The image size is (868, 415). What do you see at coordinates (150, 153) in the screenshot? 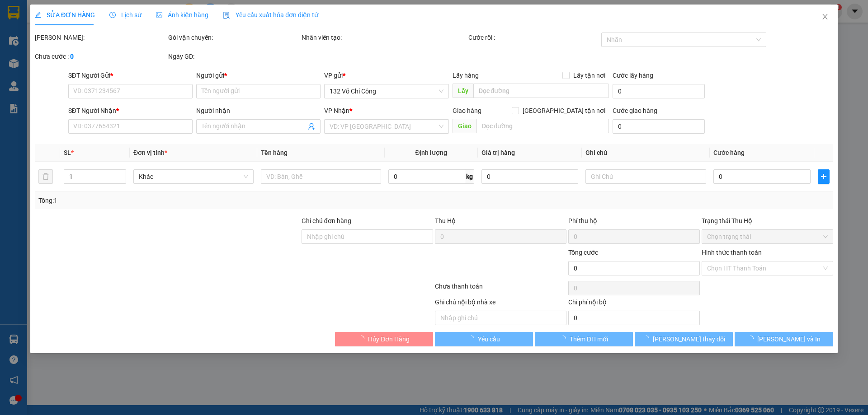
I see `span: Đơn vị tính` at bounding box center [150, 153].